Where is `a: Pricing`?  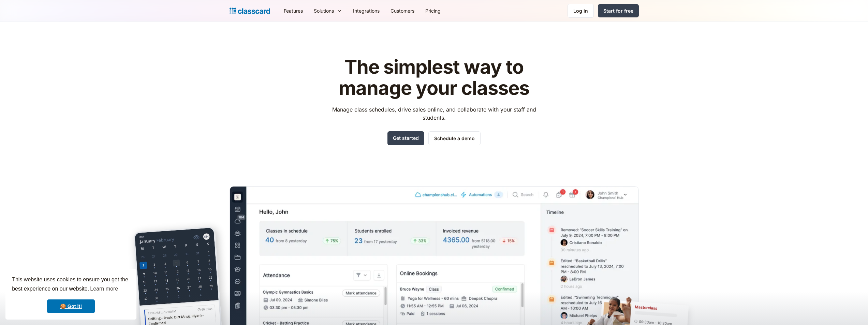
a: Pricing is located at coordinates (433, 10).